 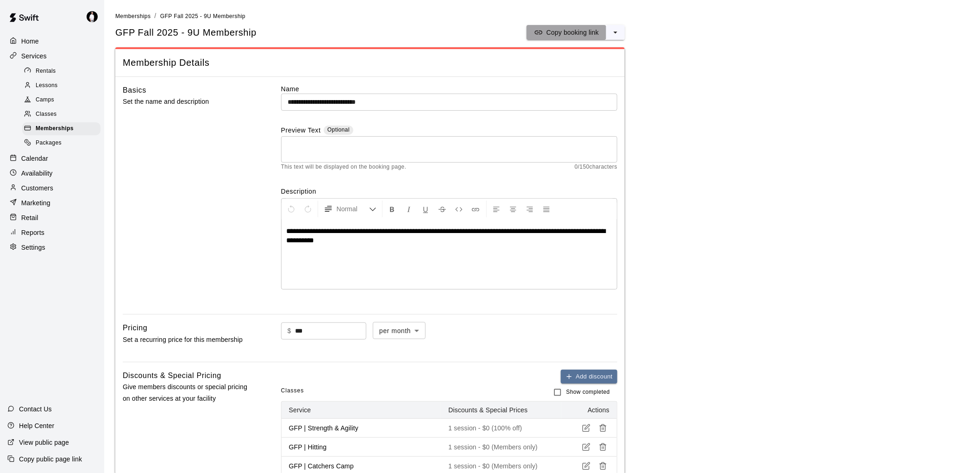 What do you see at coordinates (596, 167) in the screenshot?
I see `span: 0 / 150 characters` at bounding box center [596, 167].